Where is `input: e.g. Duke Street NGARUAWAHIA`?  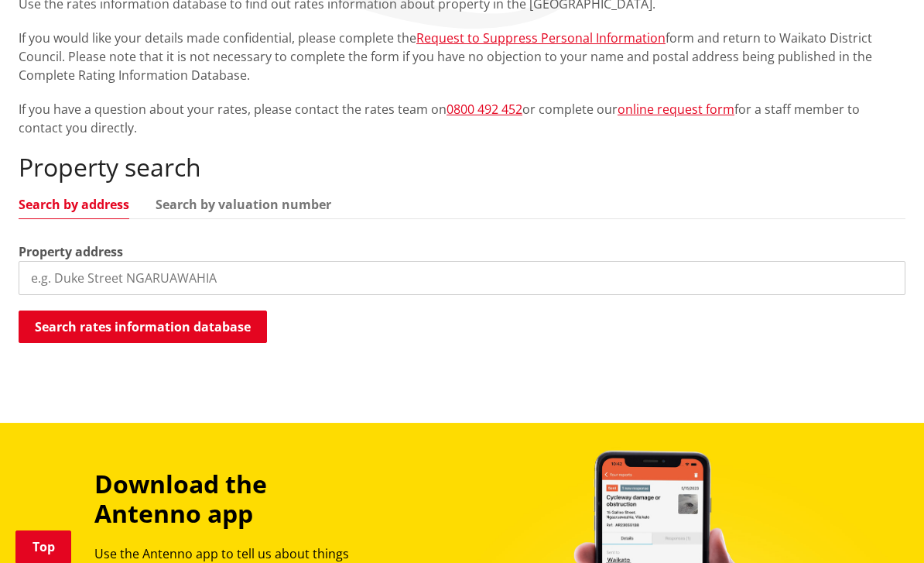 input: e.g. Duke Street NGARUAWAHIA is located at coordinates (462, 278).